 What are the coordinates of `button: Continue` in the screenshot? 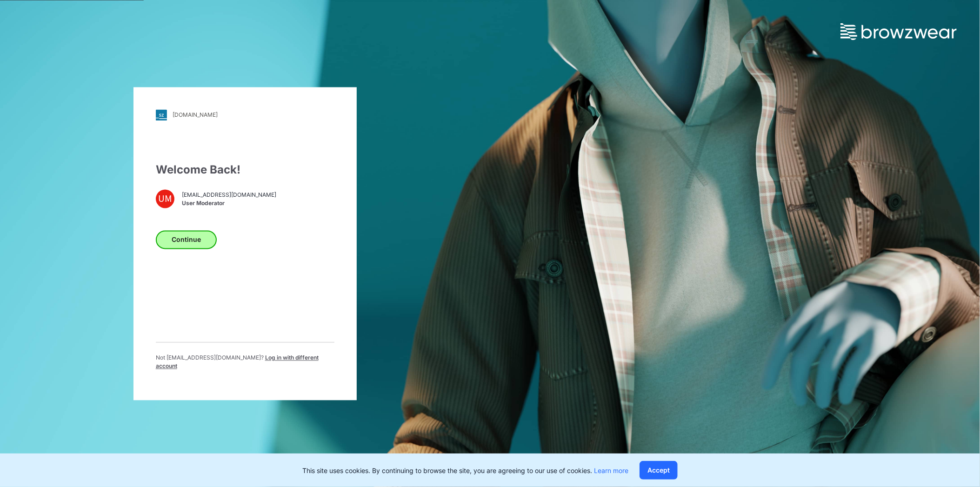 It's located at (186, 240).